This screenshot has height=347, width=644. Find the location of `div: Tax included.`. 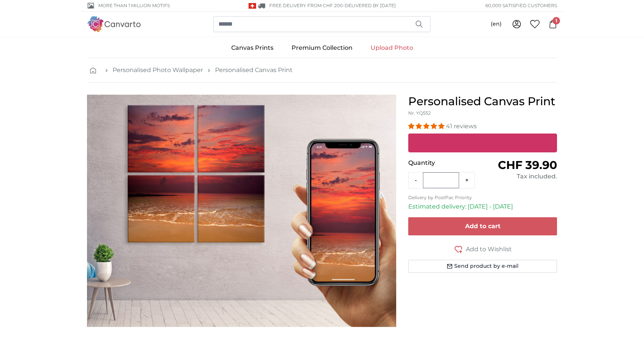

div: Tax included. is located at coordinates (520, 176).